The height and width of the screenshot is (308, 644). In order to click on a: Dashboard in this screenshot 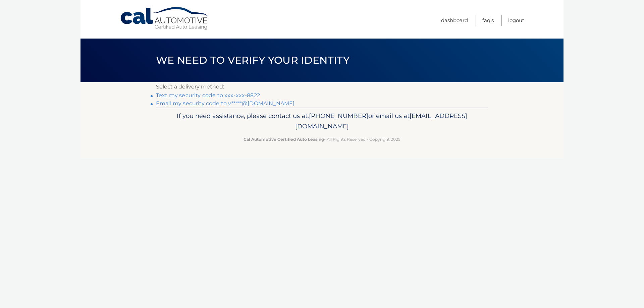, I will do `click(454, 20)`.